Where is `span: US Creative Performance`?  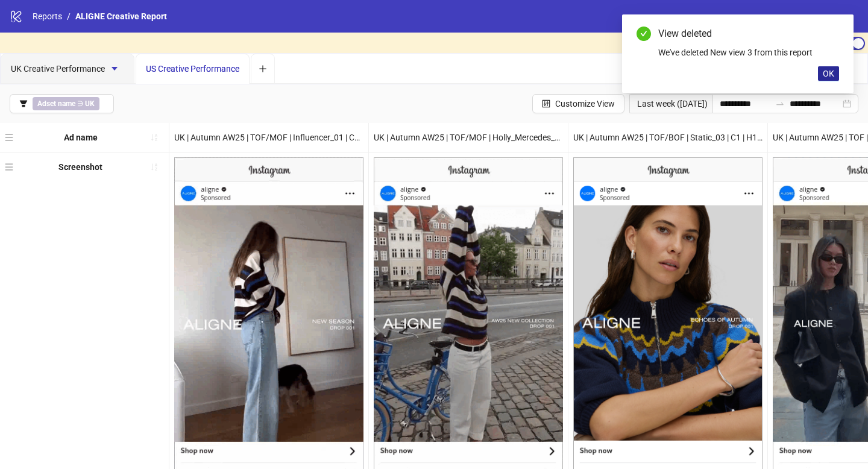 span: US Creative Performance is located at coordinates (192, 69).